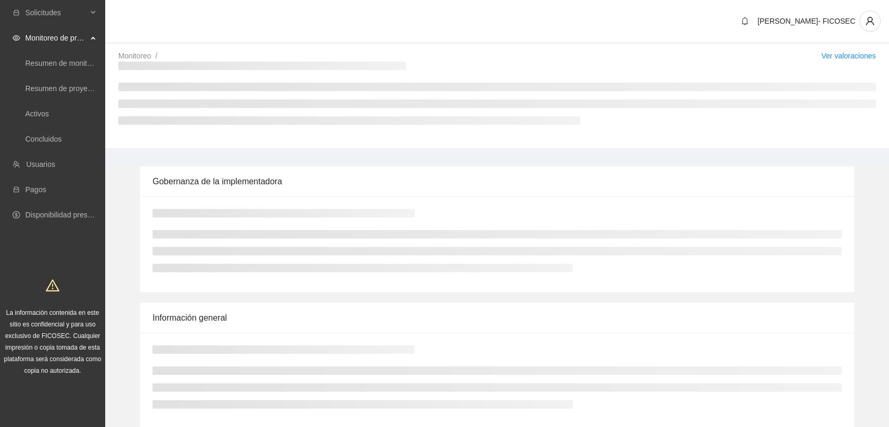 This screenshot has width=889, height=427. Describe the element at coordinates (43, 139) in the screenshot. I see `a: Concluidos` at that location.